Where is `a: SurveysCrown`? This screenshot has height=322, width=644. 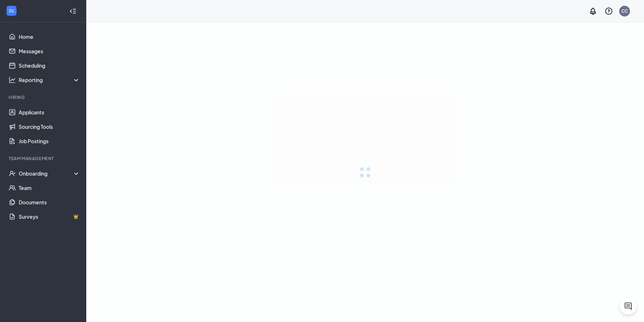
a: SurveysCrown is located at coordinates (49, 216).